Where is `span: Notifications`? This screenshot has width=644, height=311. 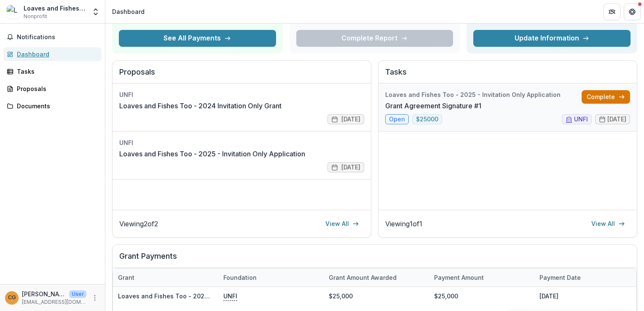
span: Notifications is located at coordinates (58, 37).